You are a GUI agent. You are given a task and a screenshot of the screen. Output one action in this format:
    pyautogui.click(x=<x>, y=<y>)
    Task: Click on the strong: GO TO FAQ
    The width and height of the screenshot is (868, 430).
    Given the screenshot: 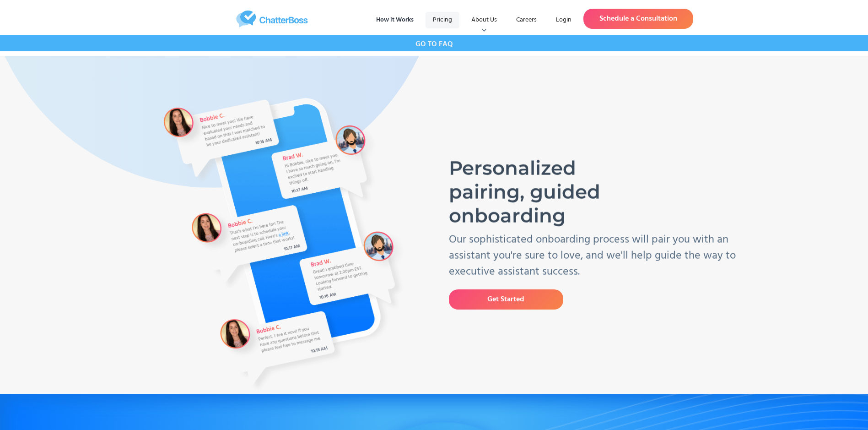 What is the action you would take?
    pyautogui.click(x=434, y=45)
    